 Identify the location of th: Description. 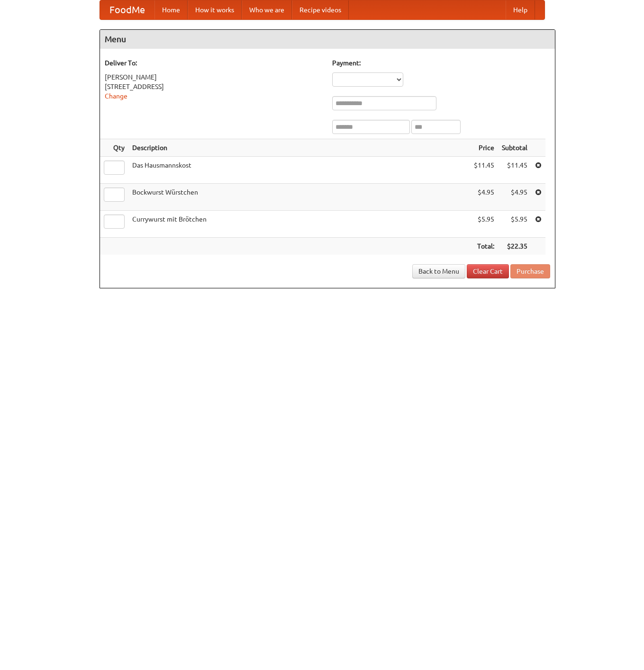
(299, 148).